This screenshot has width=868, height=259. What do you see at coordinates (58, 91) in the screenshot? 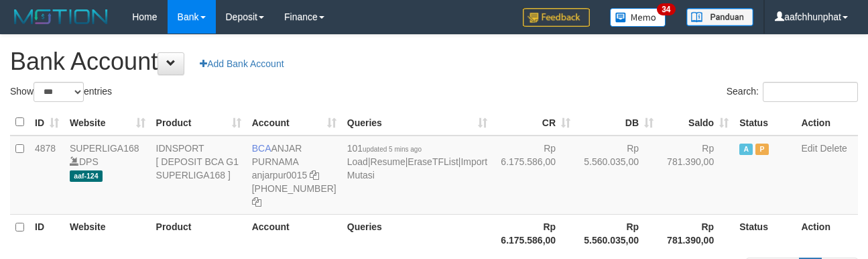
I see `select: Showentries` at bounding box center [58, 91].